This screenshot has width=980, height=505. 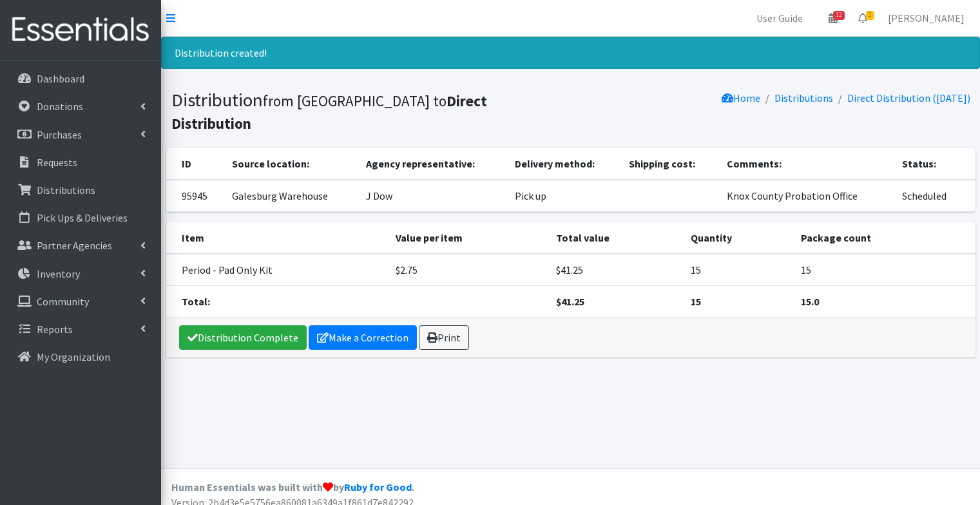 What do you see at coordinates (741, 98) in the screenshot?
I see `a: Home` at bounding box center [741, 98].